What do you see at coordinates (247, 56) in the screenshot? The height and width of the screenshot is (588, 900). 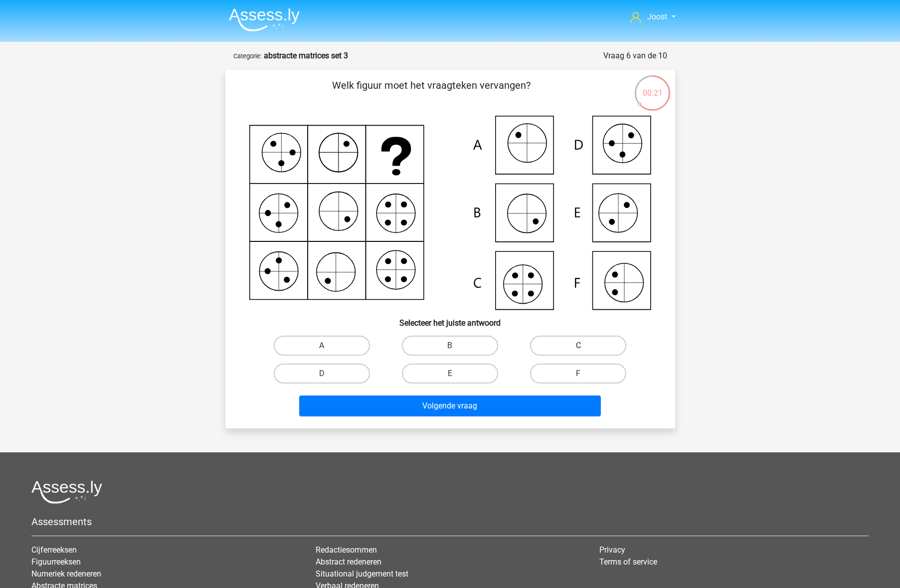 I see `small: Categorie:` at bounding box center [247, 56].